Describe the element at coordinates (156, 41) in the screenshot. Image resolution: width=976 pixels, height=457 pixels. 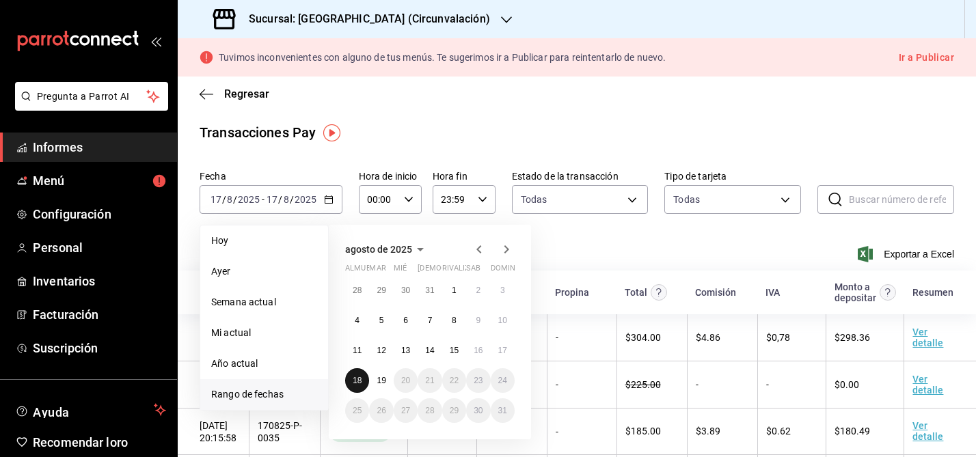
I see `button: abrir_cajón_menú` at that location.